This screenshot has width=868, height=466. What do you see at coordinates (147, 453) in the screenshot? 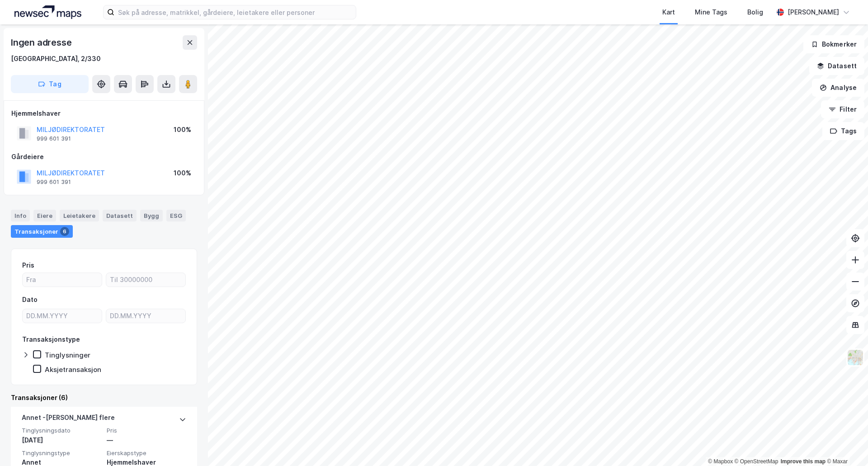
I see `span: Eierskapstype` at bounding box center [147, 453].